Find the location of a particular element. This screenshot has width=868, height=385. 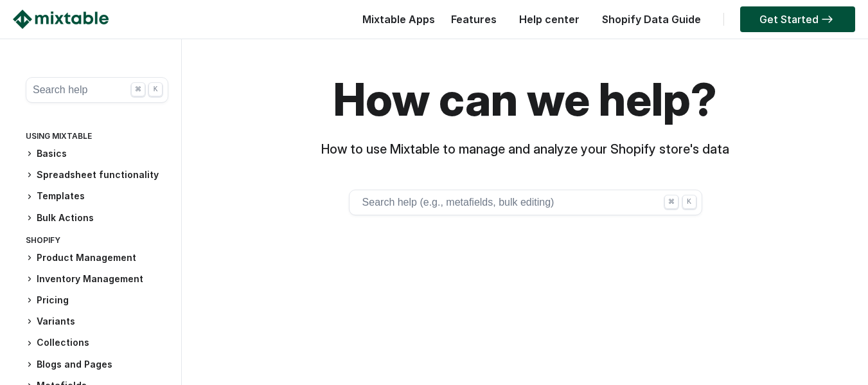

h3: Templates is located at coordinates (97, 196).